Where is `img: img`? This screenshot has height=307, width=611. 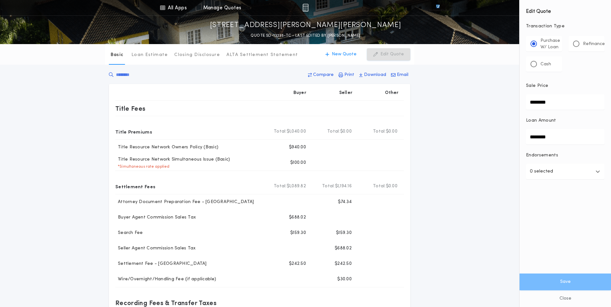 img: img is located at coordinates (305, 8).